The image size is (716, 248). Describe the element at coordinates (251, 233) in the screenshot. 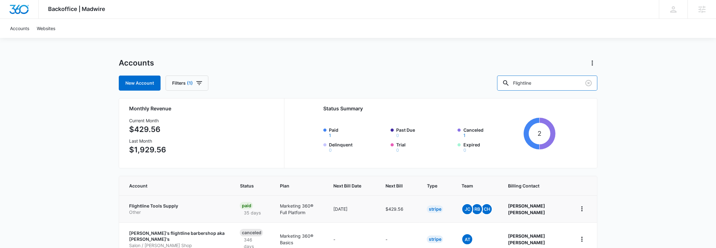

I see `div: Canceled` at that location.